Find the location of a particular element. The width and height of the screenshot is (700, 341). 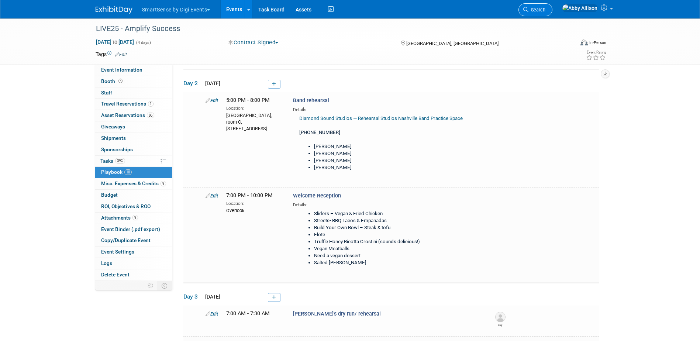

a: Giveaways is located at coordinates (134, 127).